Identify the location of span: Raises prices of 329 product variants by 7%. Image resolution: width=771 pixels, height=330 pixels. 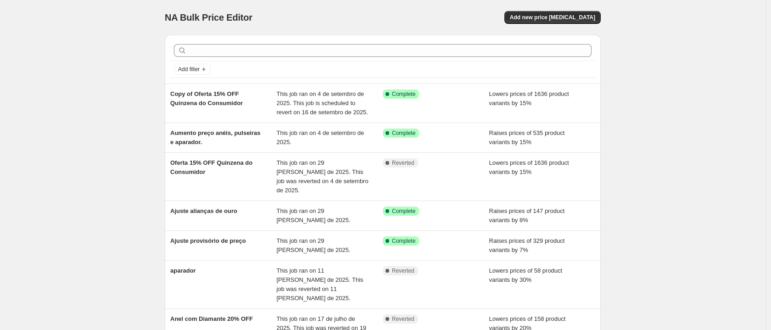
(527, 245).